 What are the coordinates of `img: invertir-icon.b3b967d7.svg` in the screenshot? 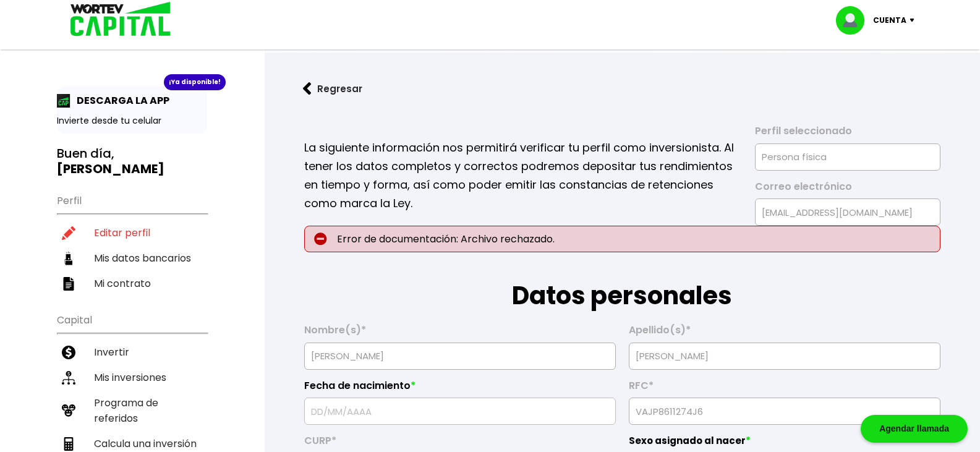 It's located at (68, 352).